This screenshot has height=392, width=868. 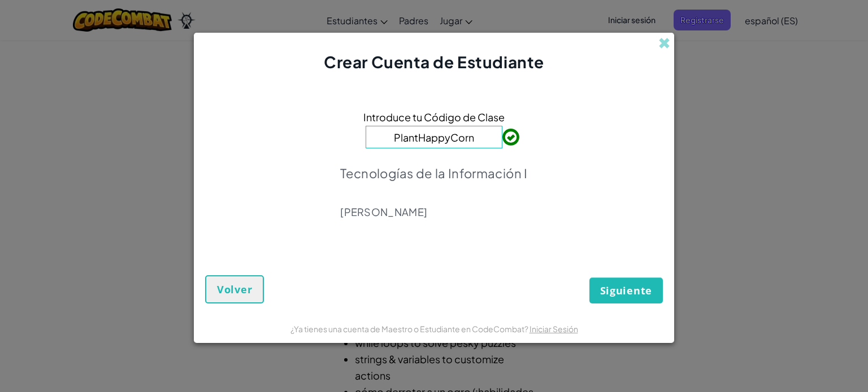 What do you see at coordinates (410, 329) in the screenshot?
I see `span: ¿Ya tienes una cuenta de Maestro o Estudiante en CodeCombat?` at bounding box center [410, 329].